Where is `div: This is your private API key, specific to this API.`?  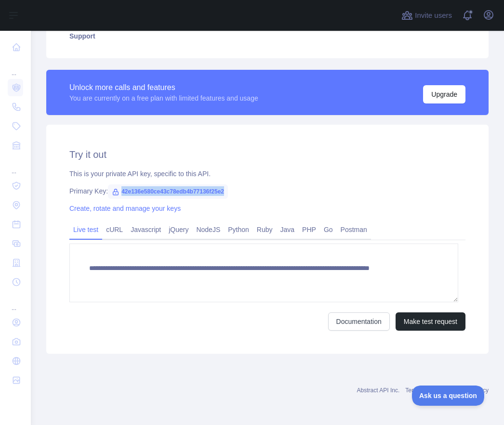
div: This is your private API key, specific to this API. is located at coordinates (267, 174).